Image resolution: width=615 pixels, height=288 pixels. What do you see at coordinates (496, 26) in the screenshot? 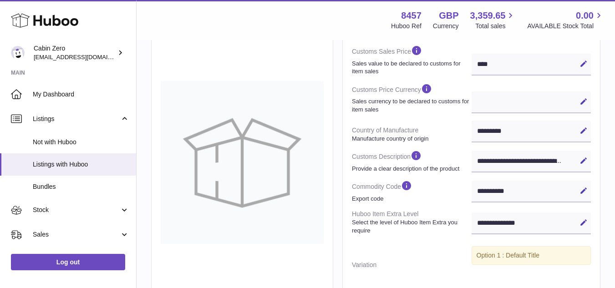
I see `span: Total sales` at bounding box center [496, 26].